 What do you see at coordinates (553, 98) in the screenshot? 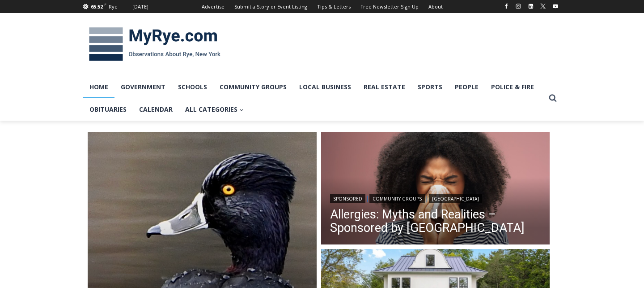
I see `button: View Search Form` at bounding box center [553, 98].